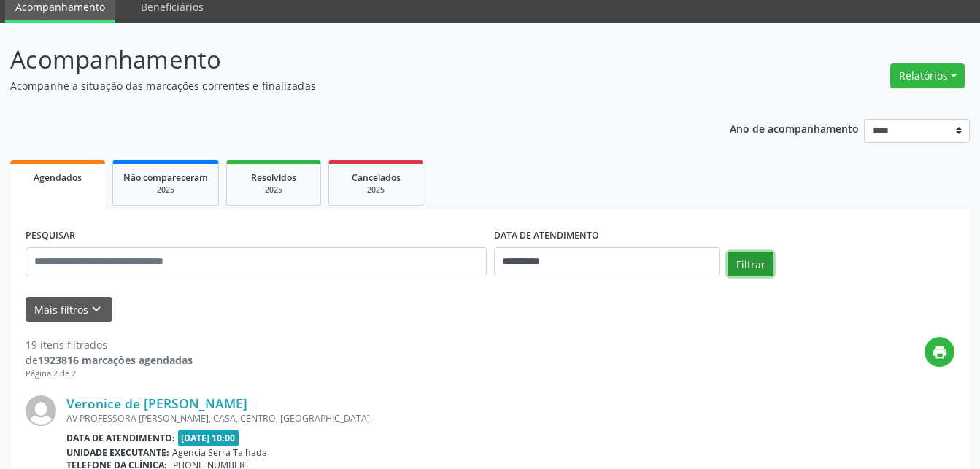  I want to click on p: Ano de acompanhamento, so click(794, 127).